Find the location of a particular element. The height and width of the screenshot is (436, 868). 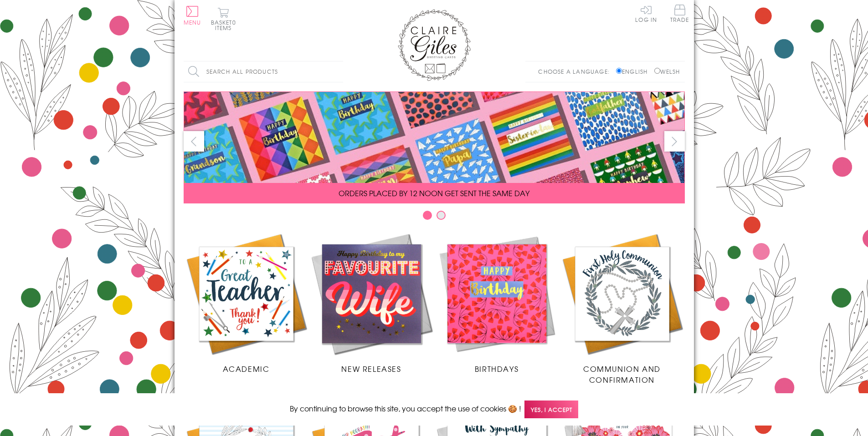

input: Welsh is located at coordinates (657, 71).